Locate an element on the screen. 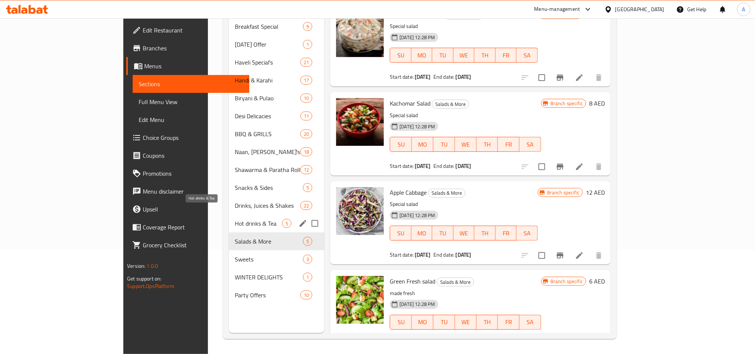 The width and height of the screenshot is (755, 354). span: 22 is located at coordinates (306, 205).